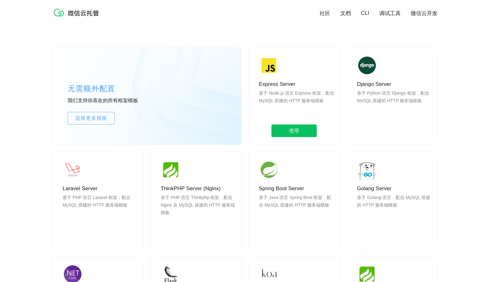 This screenshot has width=490, height=282. I want to click on p: 基于 Python 语言 Django 框架，配合 MySQL 搭建的 HTTP 服务端模板, so click(395, 104).